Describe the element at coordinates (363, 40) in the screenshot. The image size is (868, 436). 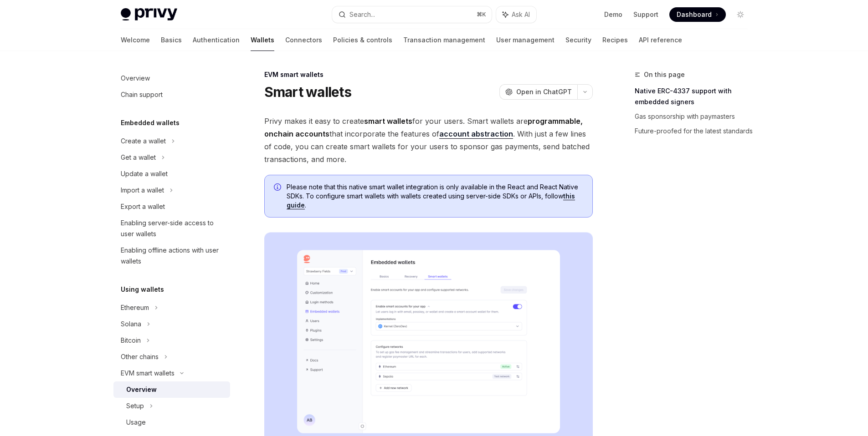
I see `a: Policies & controls` at that location.